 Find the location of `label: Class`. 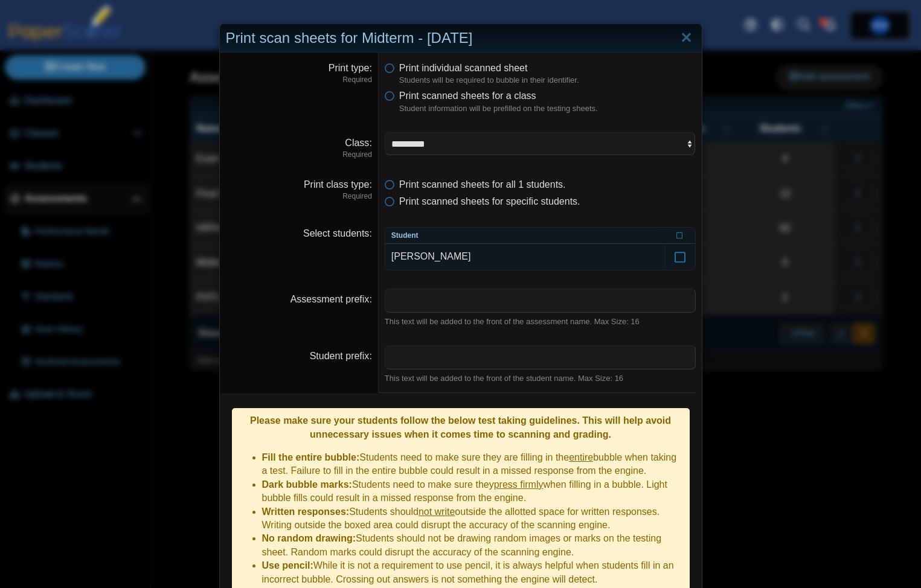

label: Class is located at coordinates (359, 142).